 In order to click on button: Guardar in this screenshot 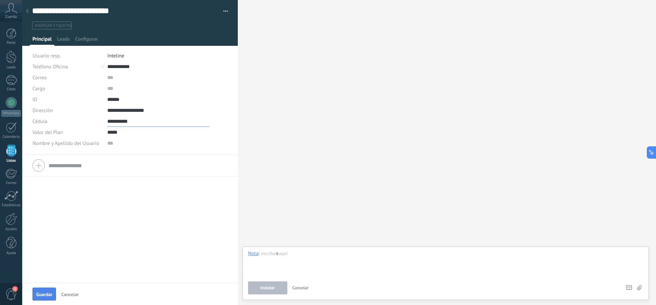, I will do `click(44, 294)`.